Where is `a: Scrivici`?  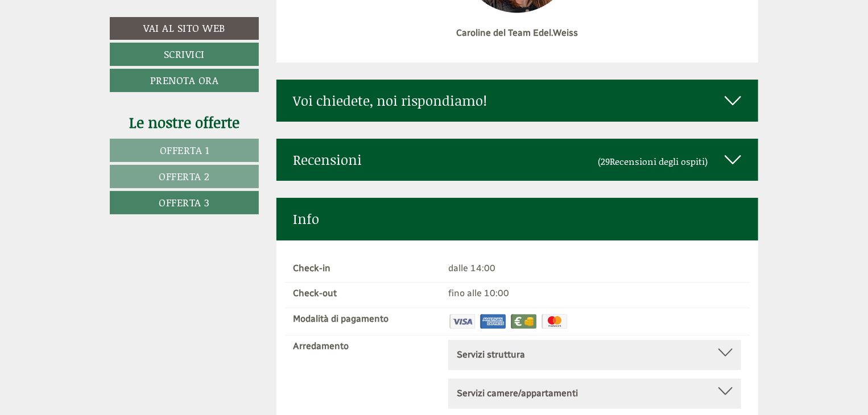
a: Scrivici is located at coordinates (184, 54).